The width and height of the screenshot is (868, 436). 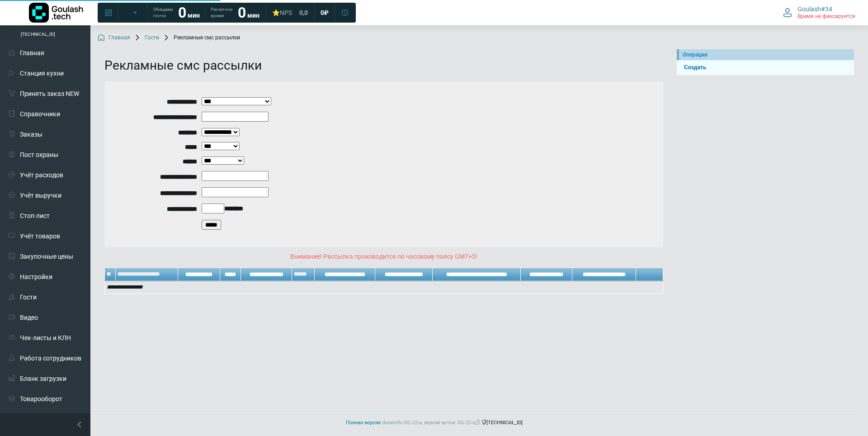 I want to click on span: Обещаем гостю, so click(x=163, y=12).